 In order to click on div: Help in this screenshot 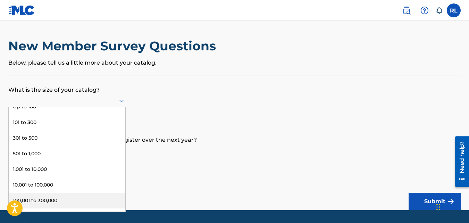, I will do `click(425, 10)`.